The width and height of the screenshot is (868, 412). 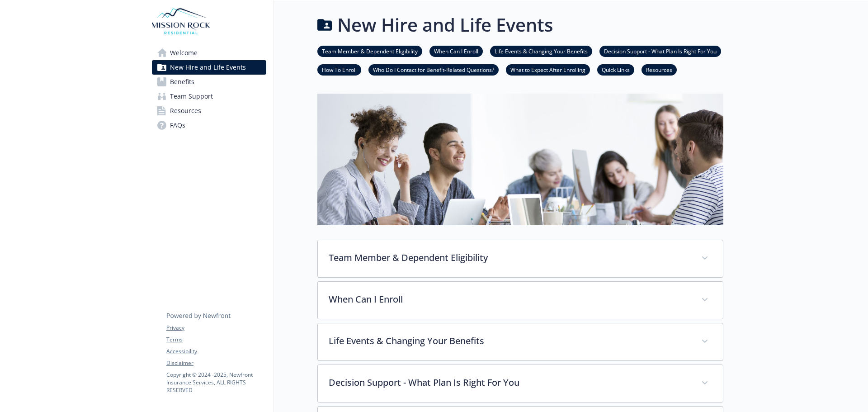 I want to click on span: FAQs, so click(x=178, y=126).